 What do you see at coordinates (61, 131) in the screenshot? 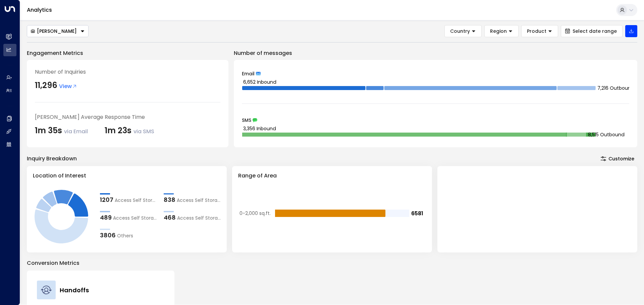
I see `div: 1m 35s` at bounding box center [61, 131].